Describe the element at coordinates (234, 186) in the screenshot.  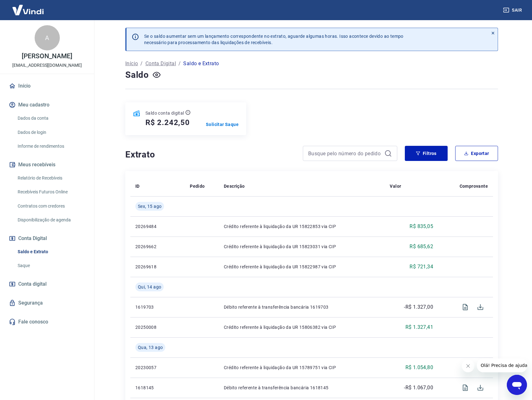
I see `p: Descrição` at that location.